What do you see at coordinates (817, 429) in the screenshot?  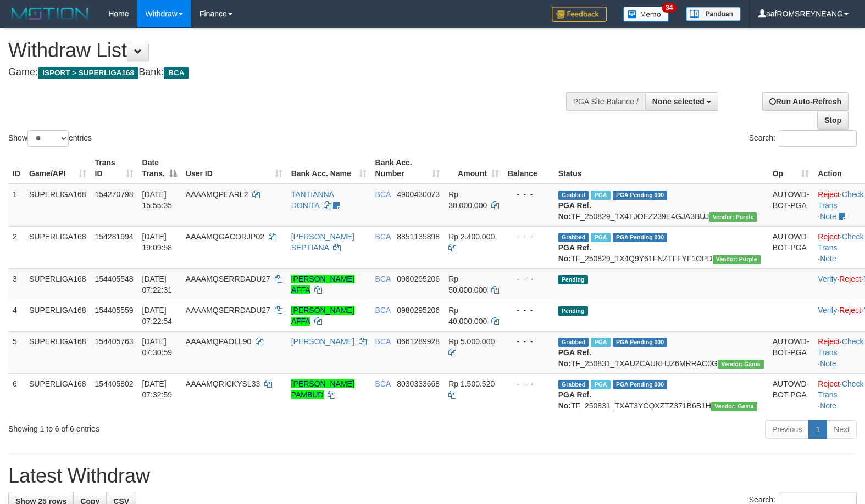 I see `a: 1` at bounding box center [817, 429].